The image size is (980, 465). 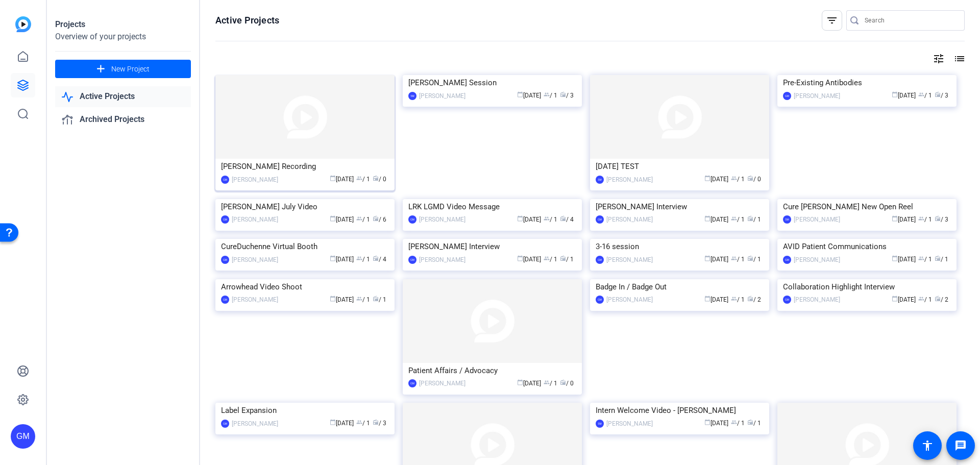 What do you see at coordinates (130, 69) in the screenshot?
I see `span: New Project` at bounding box center [130, 69].